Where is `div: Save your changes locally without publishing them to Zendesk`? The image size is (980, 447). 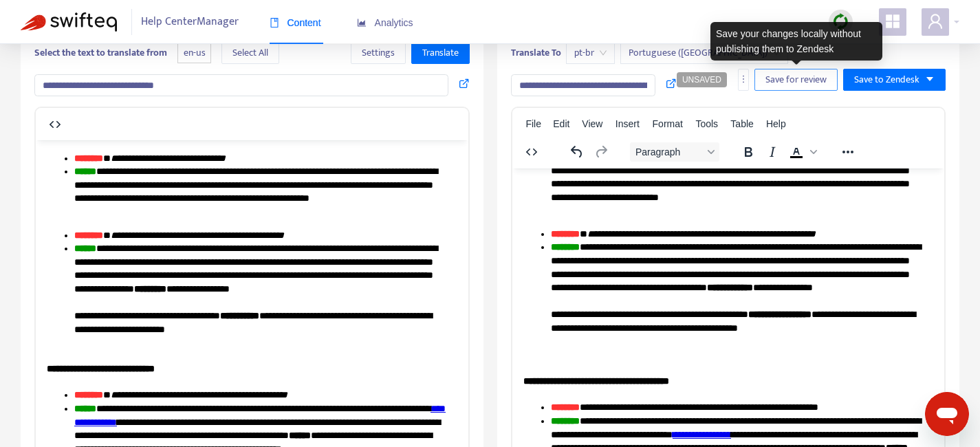
div: Save your changes locally without publishing them to Zendesk is located at coordinates (796, 41).